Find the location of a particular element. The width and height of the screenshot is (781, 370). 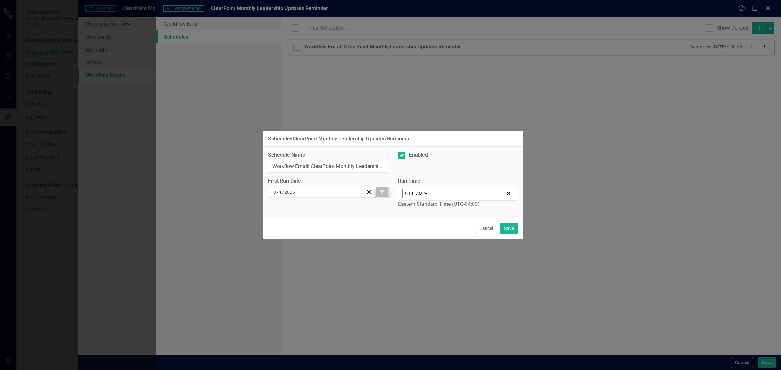

input: Schedule Name is located at coordinates (328, 167).